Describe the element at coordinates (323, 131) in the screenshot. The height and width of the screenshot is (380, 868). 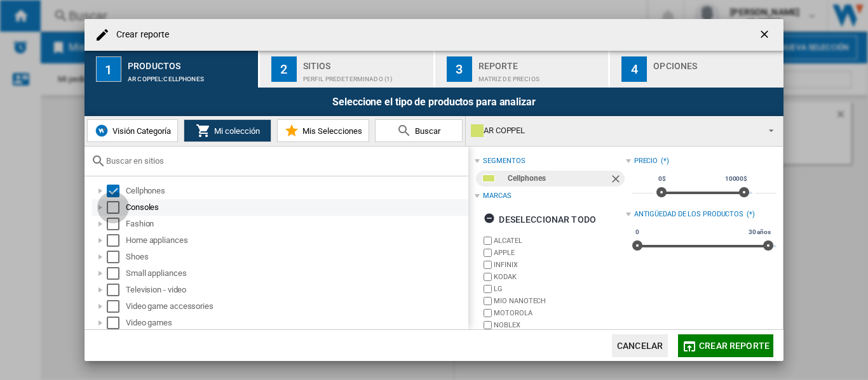
I see `button: Mis Selecciones` at that location.